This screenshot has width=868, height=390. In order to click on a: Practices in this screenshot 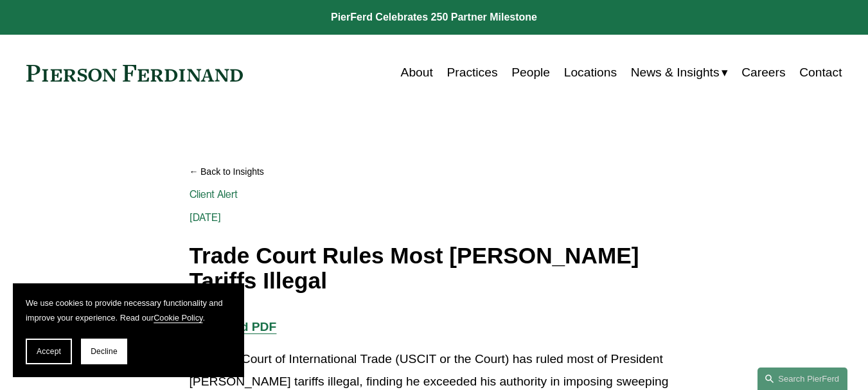, I will do `click(472, 73)`.